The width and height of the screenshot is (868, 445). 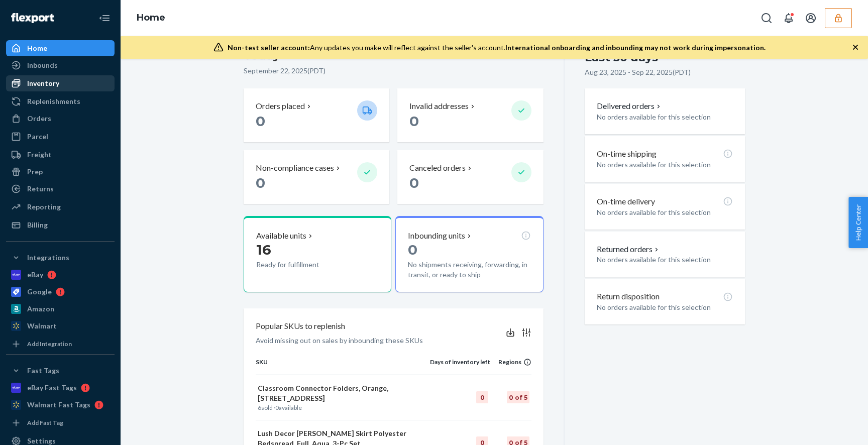 What do you see at coordinates (60, 309) in the screenshot?
I see `a: Amazon` at bounding box center [60, 309].